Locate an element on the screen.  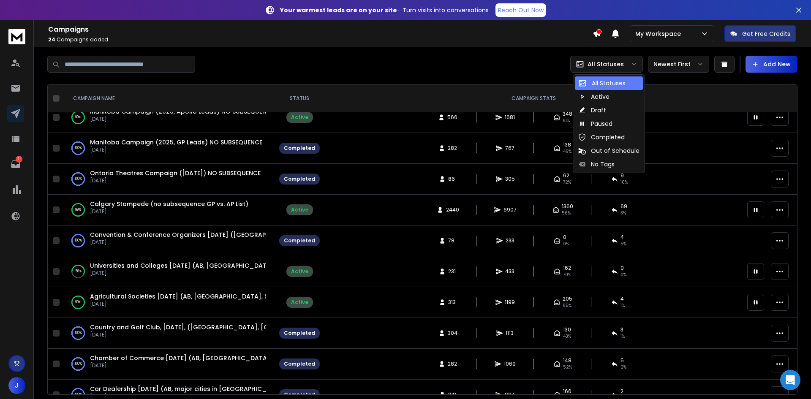
span: 162 is located at coordinates (567, 268).